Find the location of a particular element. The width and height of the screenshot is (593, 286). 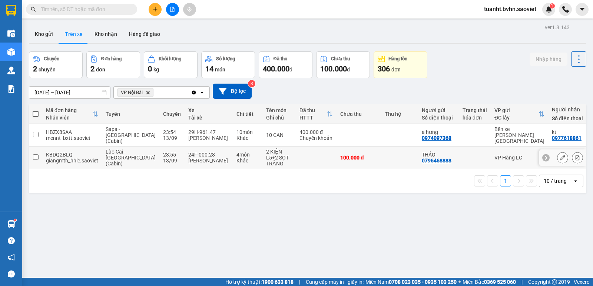

img: logo-vxr is located at coordinates (11, 10).